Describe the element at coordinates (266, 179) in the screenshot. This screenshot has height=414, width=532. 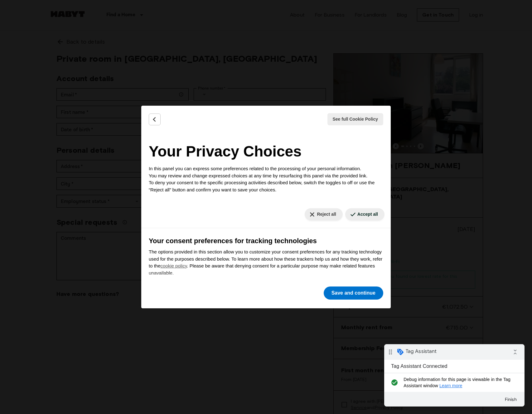
I see `p: In this panel you can express some preferences related to the processing of your personal informa...` at that location.